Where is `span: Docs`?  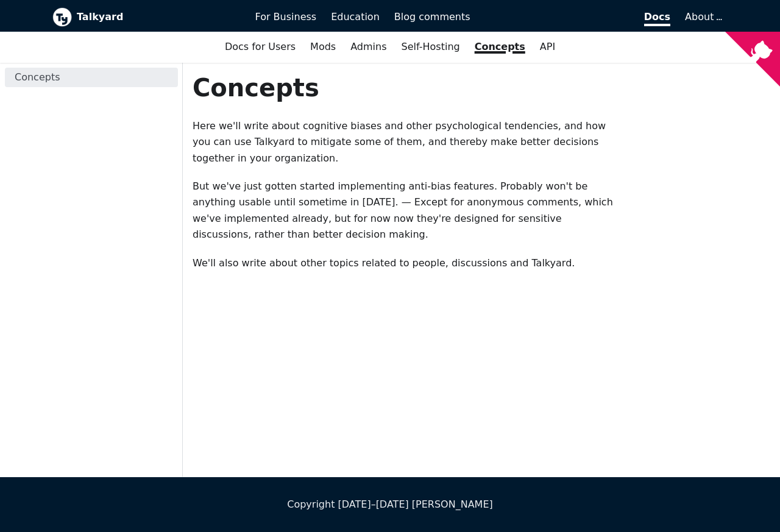
span: Docs is located at coordinates (657, 18).